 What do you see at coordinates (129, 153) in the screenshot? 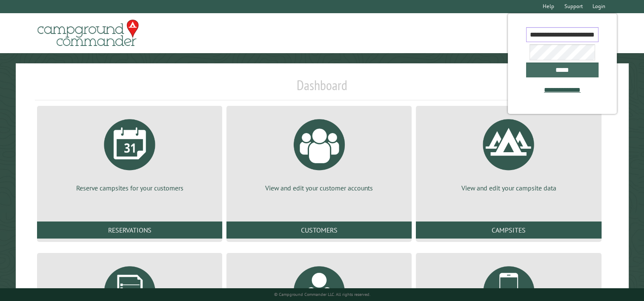
I see `a: Reserve campsites for your customers` at bounding box center [129, 153].